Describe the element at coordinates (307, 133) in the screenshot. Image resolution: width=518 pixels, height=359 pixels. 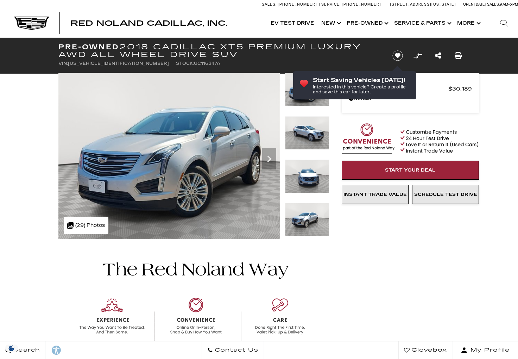
I see `img: Used 2018 Radiant Silver Metallic Cadillac Premium Luxury AWD image 2` at that location.